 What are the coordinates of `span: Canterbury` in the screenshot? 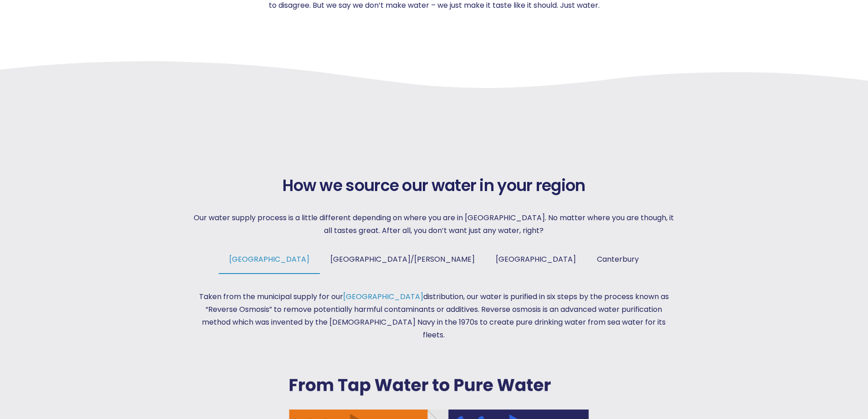 It's located at (618, 259).